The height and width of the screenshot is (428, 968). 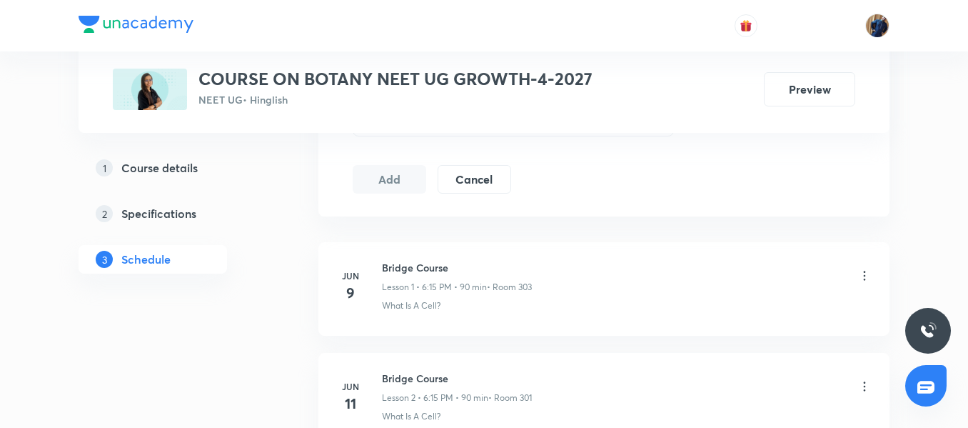 I want to click on p: • Room 301, so click(x=510, y=398).